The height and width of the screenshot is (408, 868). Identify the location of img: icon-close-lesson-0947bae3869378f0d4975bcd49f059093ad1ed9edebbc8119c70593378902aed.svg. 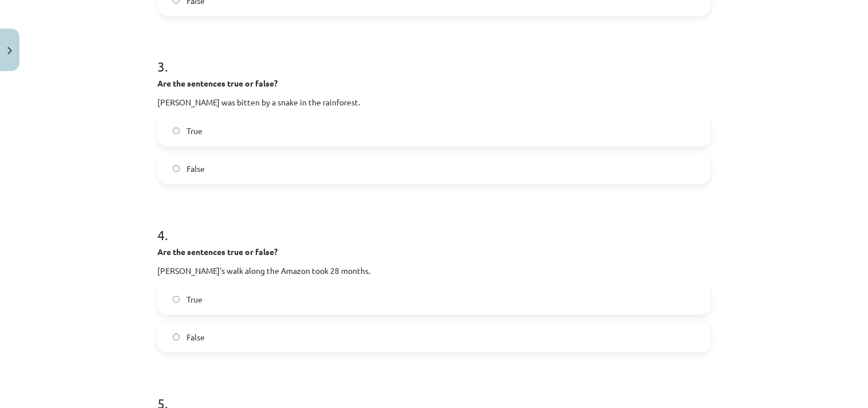
(10, 50).